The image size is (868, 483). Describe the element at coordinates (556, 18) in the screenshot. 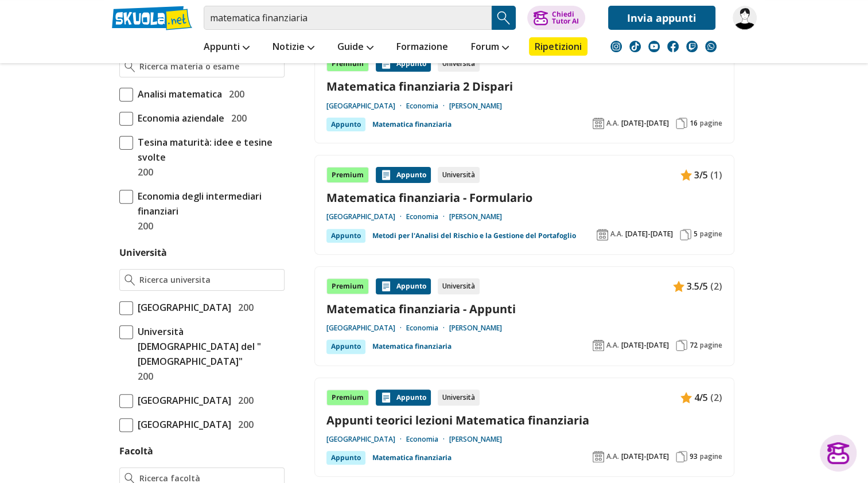

I see `button: ChiediTutor AI` at that location.